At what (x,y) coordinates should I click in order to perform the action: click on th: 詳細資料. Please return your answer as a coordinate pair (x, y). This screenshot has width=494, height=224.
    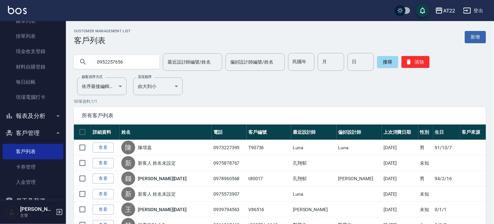
    Looking at the image, I should click on (105, 132).